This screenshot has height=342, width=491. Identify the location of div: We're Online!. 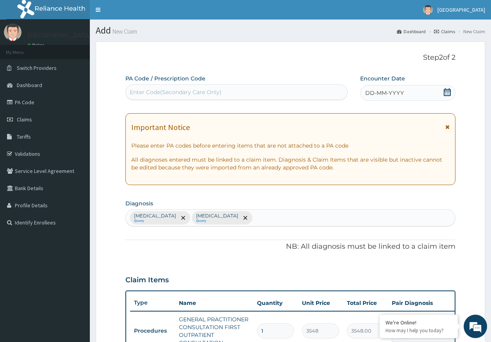
(419, 323).